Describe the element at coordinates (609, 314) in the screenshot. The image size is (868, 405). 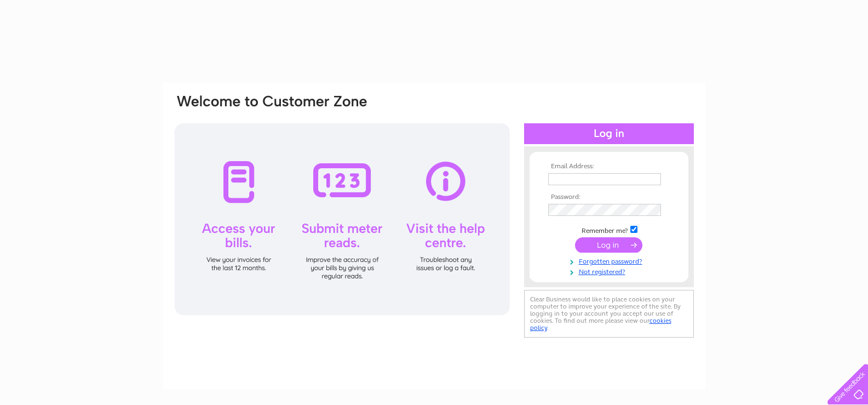
I see `div: Clear Business would like to place cookies on your computer to improve your experience of the sit...` at that location.